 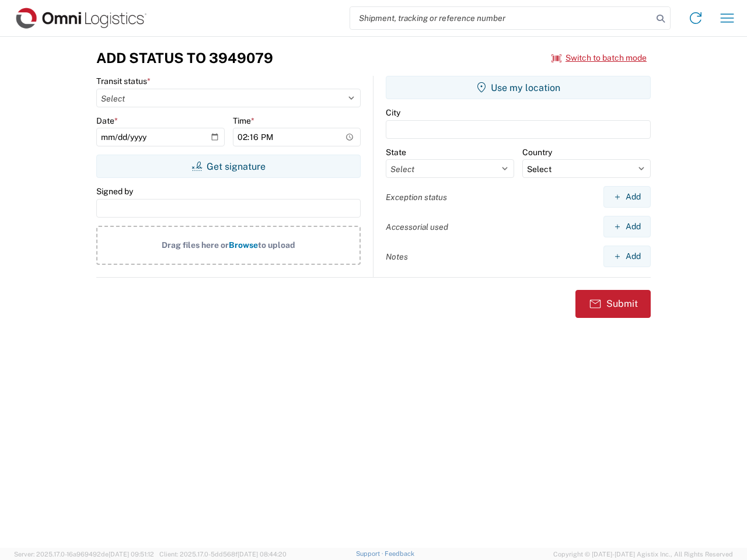 I want to click on label: Time, so click(x=244, y=120).